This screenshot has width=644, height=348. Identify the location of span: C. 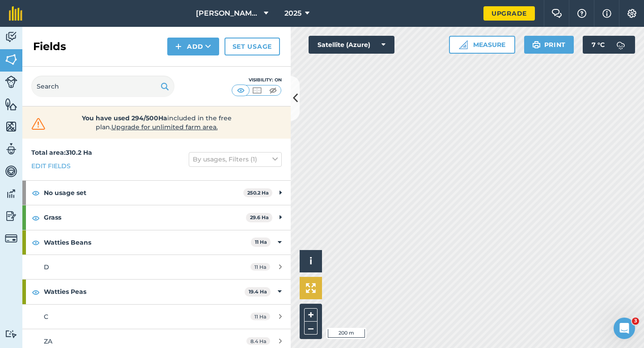
(46, 316).